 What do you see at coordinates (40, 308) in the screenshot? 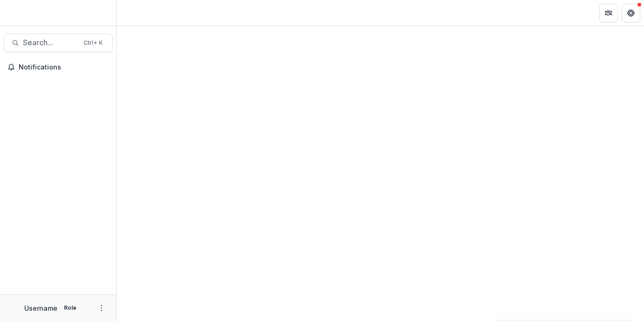
I see `p: Username` at bounding box center [40, 308].